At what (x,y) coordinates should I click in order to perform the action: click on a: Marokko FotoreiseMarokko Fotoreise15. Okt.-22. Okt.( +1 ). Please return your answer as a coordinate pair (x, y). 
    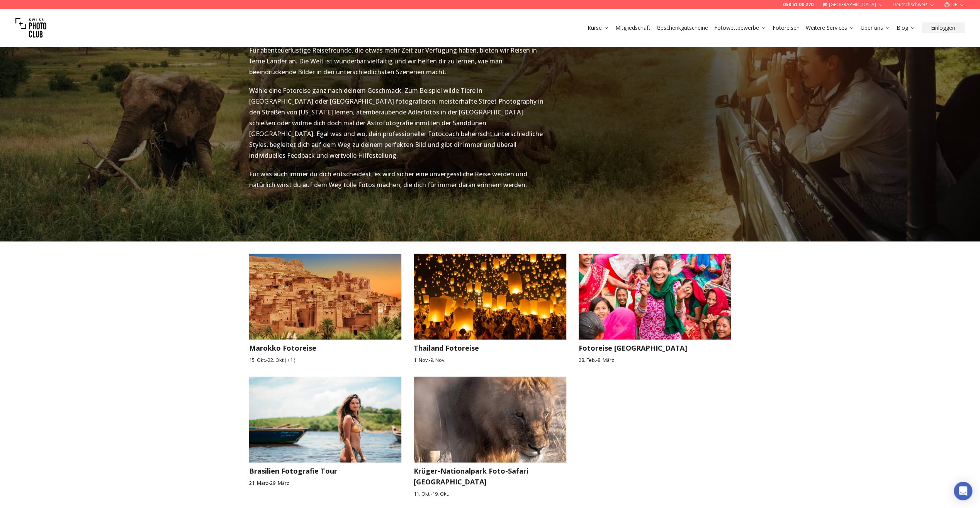
    Looking at the image, I should click on (325, 308).